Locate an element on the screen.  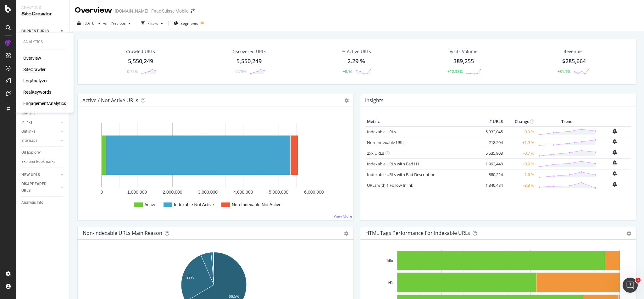
span: 1 is located at coordinates (638, 280).